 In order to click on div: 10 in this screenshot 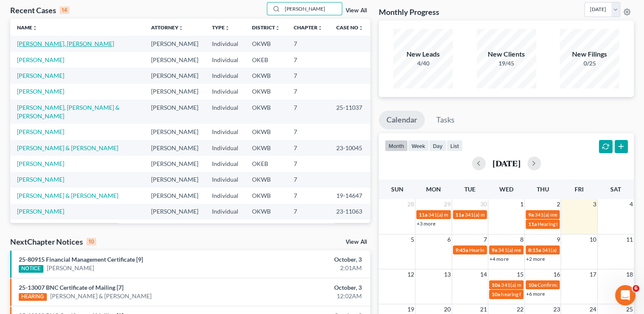, I will do `click(91, 242)`.